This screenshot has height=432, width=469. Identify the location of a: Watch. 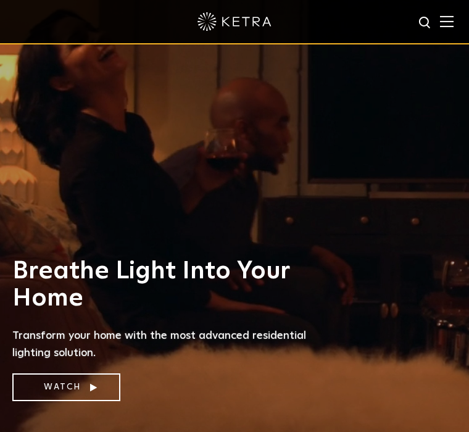
(66, 387).